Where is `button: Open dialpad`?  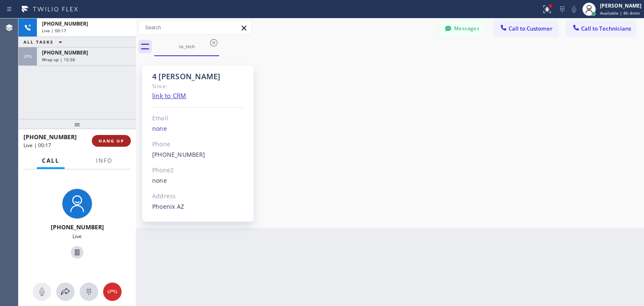
button: Open dialpad is located at coordinates (89, 292).